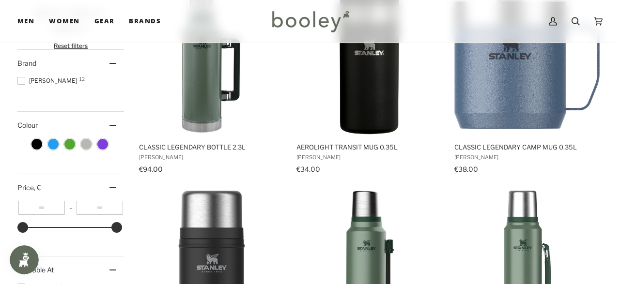 Image resolution: width=620 pixels, height=284 pixels. I want to click on span: Colour: Grey, so click(86, 144).